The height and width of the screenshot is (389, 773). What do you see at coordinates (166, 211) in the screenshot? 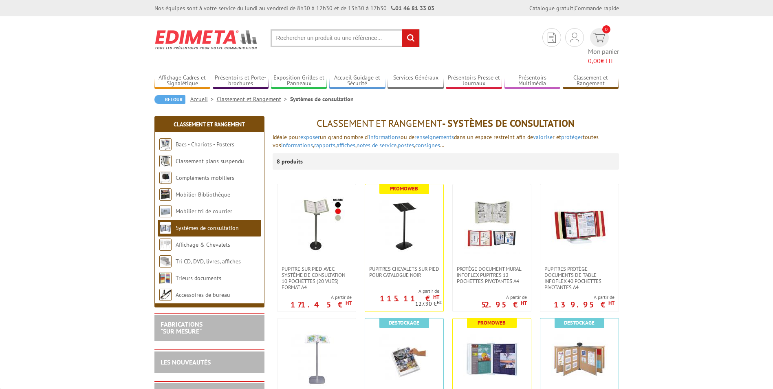
I see `img: Mobilier tri de courrier` at bounding box center [166, 211].